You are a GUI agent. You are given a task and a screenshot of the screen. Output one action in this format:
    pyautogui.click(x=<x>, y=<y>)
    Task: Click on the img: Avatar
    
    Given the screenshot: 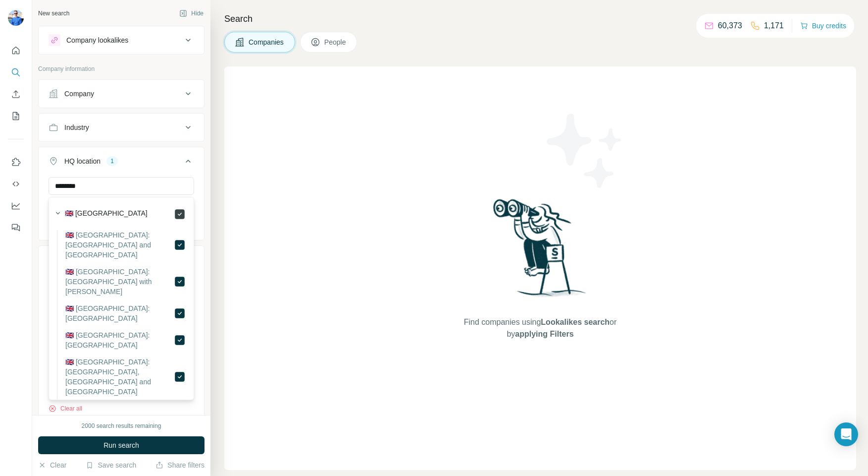 What is the action you would take?
    pyautogui.click(x=16, y=18)
    